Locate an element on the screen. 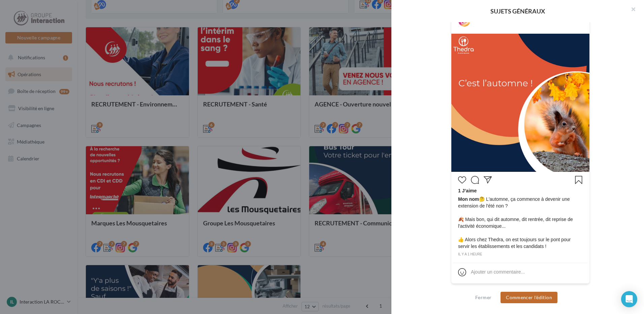 The image size is (644, 314). svg: Emoji is located at coordinates (462, 272).